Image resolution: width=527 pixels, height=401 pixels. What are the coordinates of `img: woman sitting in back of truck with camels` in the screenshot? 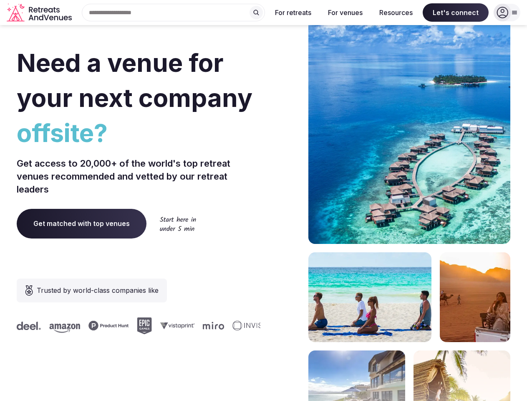 It's located at (475, 297).